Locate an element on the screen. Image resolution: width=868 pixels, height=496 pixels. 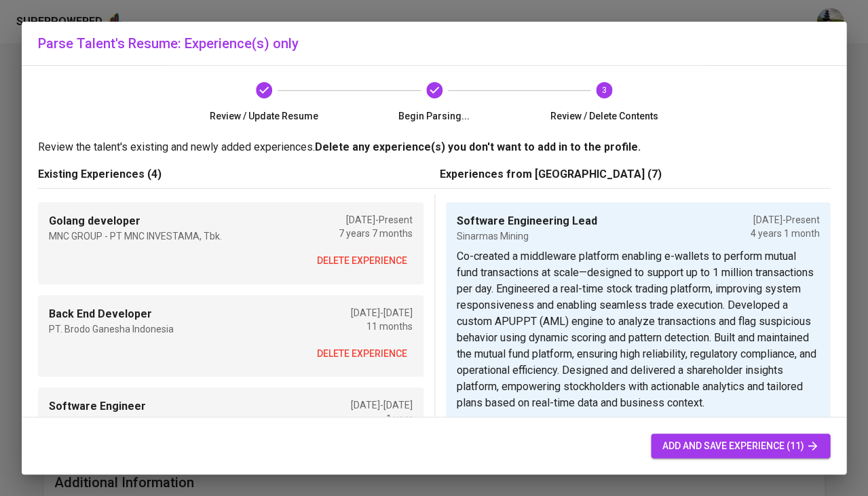
h6: Parse Talent's Resume: Experience(s) only is located at coordinates (434, 43).